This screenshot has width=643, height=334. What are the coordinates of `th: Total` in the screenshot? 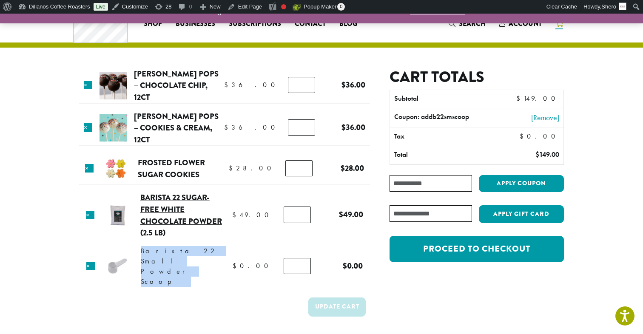 It's located at (442, 155).